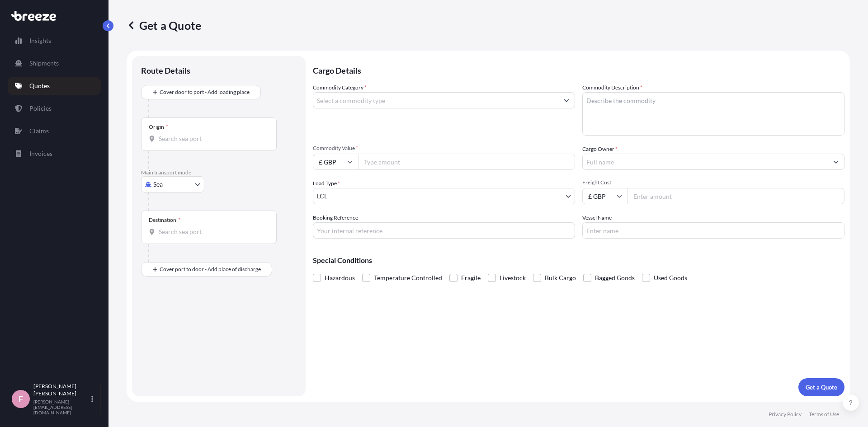  I want to click on p: Special Conditions, so click(578, 260).